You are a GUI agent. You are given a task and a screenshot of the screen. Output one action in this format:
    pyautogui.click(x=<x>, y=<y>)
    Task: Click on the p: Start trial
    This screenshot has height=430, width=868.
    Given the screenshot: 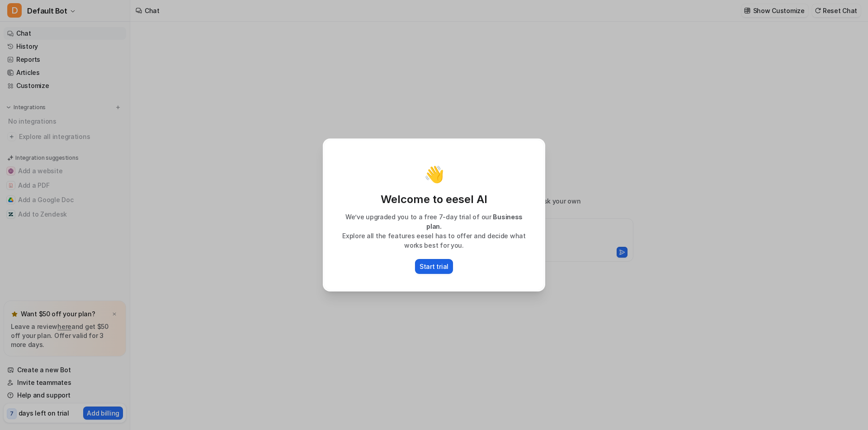 What is the action you would take?
    pyautogui.click(x=434, y=266)
    